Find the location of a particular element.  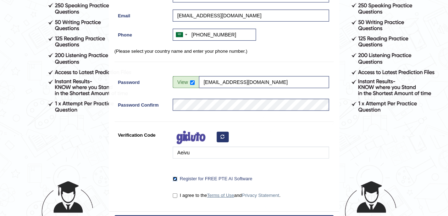

a: Privacy Statement is located at coordinates (261, 195).